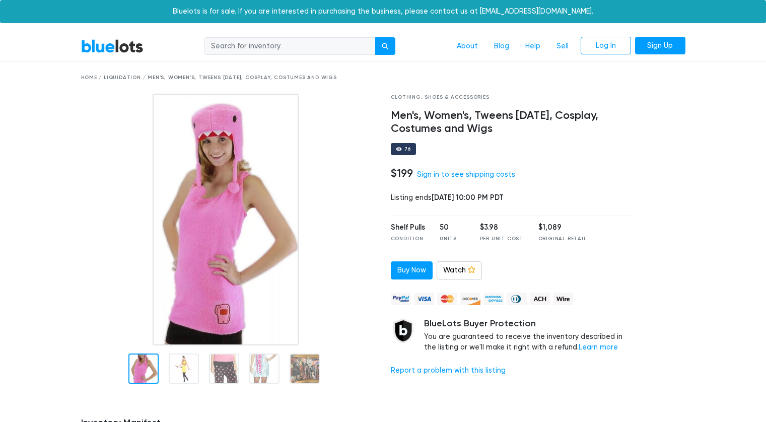 This screenshot has width=766, height=422. What do you see at coordinates (529, 336) in the screenshot?
I see `div: You are guaranteed to receive the inventory described in the listing or we'll make it right with ...` at bounding box center [529, 336].